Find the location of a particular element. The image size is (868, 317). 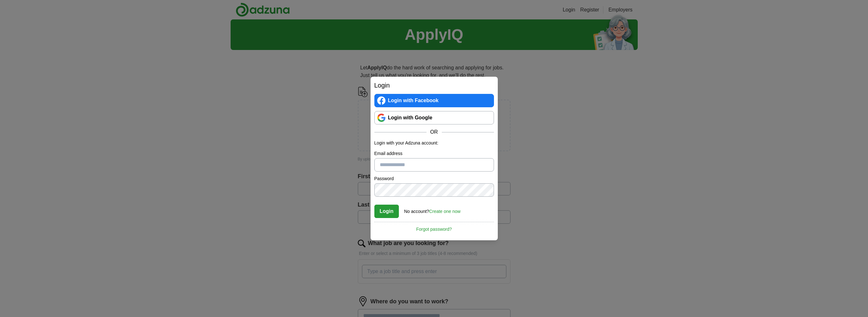

label: Email address is located at coordinates (434, 153).